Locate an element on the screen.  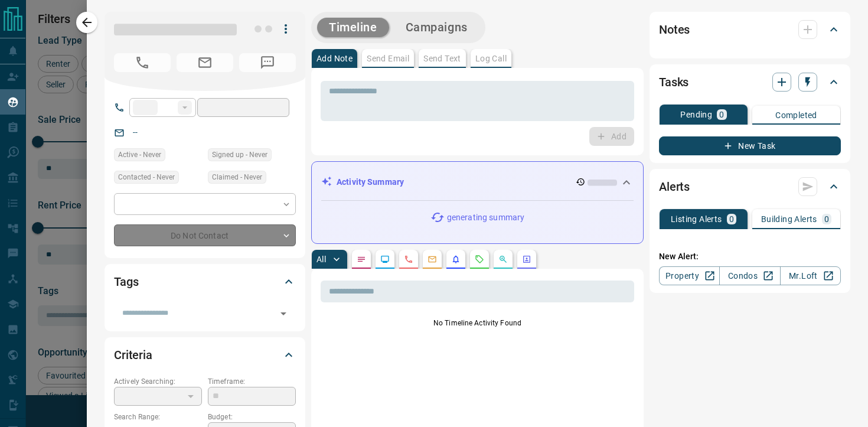
p: Add Note is located at coordinates (334, 58).